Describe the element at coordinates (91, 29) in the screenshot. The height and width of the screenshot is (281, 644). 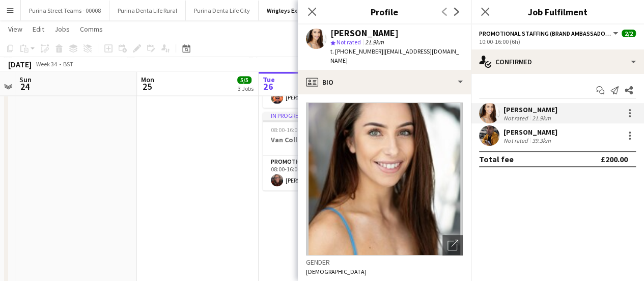
I see `span: Comms` at that location.